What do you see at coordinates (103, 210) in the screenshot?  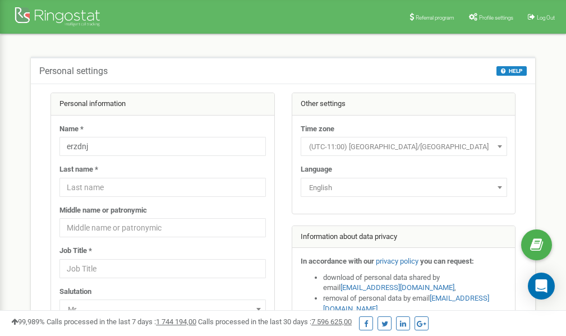 I see `label: Middle name or patronymic` at bounding box center [103, 210].